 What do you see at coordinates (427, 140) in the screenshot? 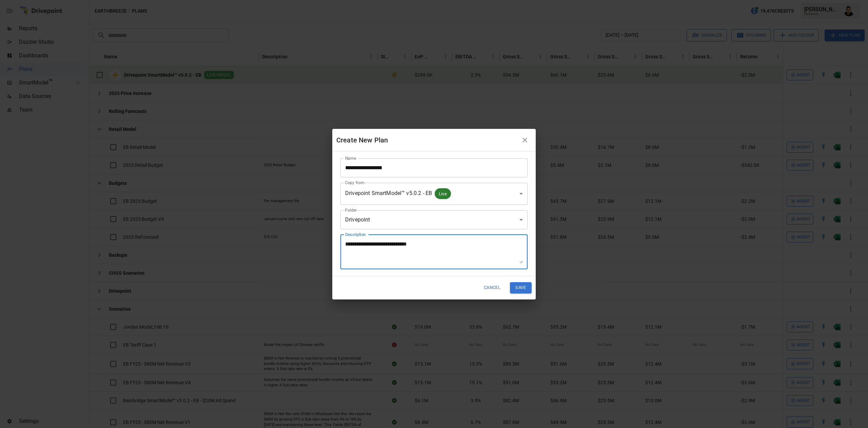
I see `div: Create New Plan` at bounding box center [427, 140].